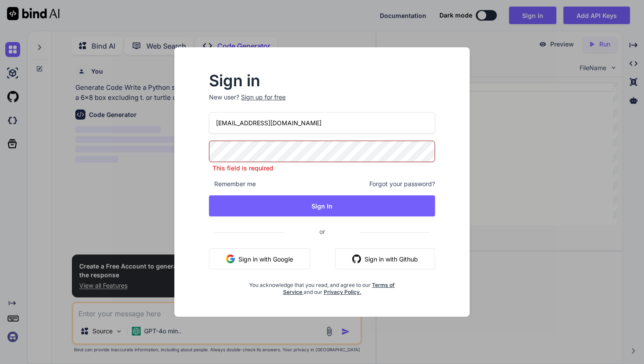  What do you see at coordinates (322, 169) in the screenshot?
I see `p: This field is required` at bounding box center [322, 169].